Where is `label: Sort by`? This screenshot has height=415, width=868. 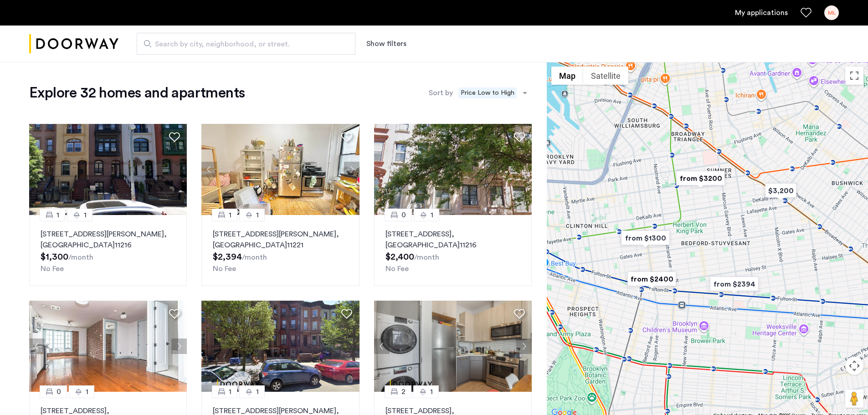 label: Sort by is located at coordinates (440, 93).